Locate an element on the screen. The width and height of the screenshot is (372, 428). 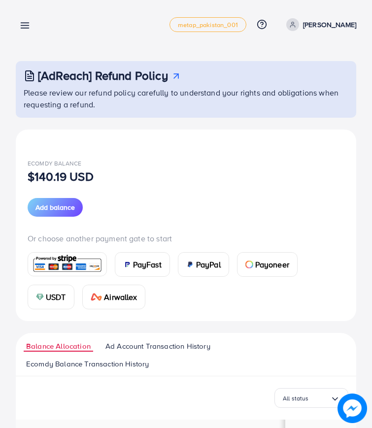
a: card is located at coordinates (67, 264).